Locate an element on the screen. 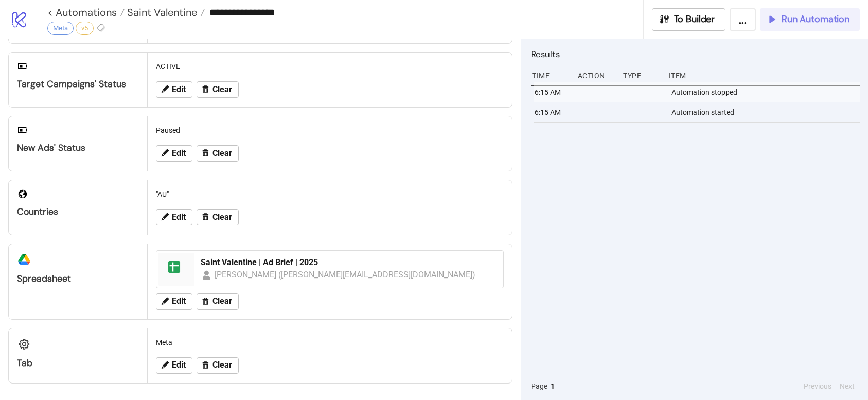 The height and width of the screenshot is (400, 868). div: Time is located at coordinates (550, 76).